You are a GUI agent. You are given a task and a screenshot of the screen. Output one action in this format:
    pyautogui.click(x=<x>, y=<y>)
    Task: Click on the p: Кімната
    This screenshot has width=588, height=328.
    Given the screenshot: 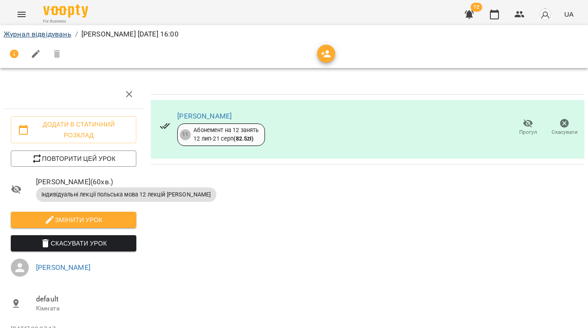 What is the action you would take?
    pyautogui.click(x=86, y=308)
    